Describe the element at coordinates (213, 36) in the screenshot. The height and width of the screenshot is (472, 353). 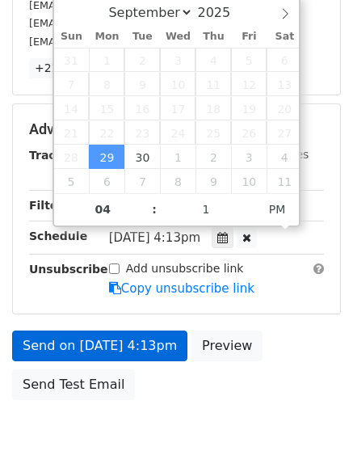
I see `span: Thu` at that location.